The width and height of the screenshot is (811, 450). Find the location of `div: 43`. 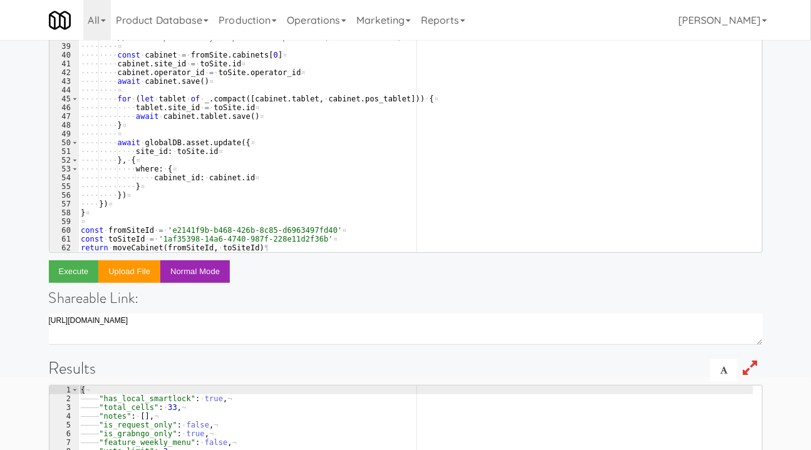

div: 43 is located at coordinates (64, 81).